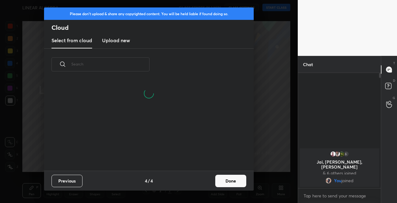  Describe the element at coordinates (149, 14) in the screenshot. I see `div: Please don't upload & share any copyrighted content. You will be held liable if found doing so.` at that location.